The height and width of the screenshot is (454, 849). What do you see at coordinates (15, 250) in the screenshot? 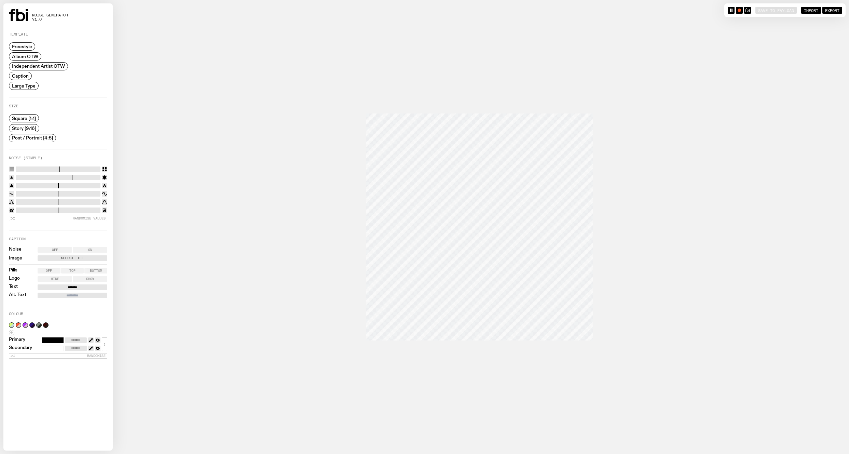
I see `label: Noise` at bounding box center [15, 250].